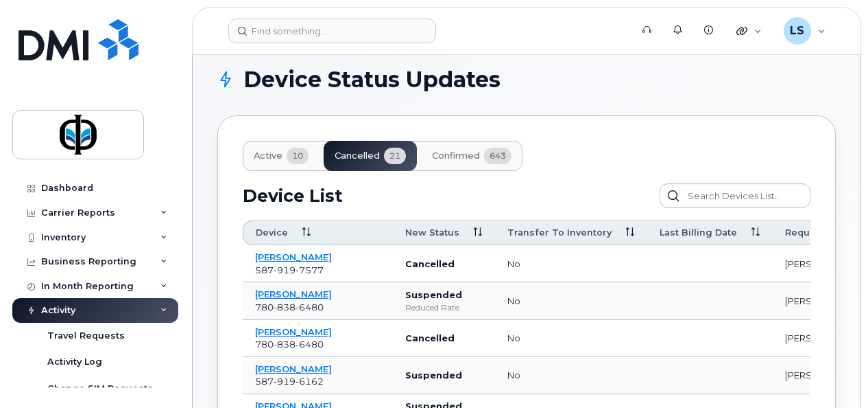  What do you see at coordinates (818, 233) in the screenshot?
I see `span: Requested By` at bounding box center [818, 233].